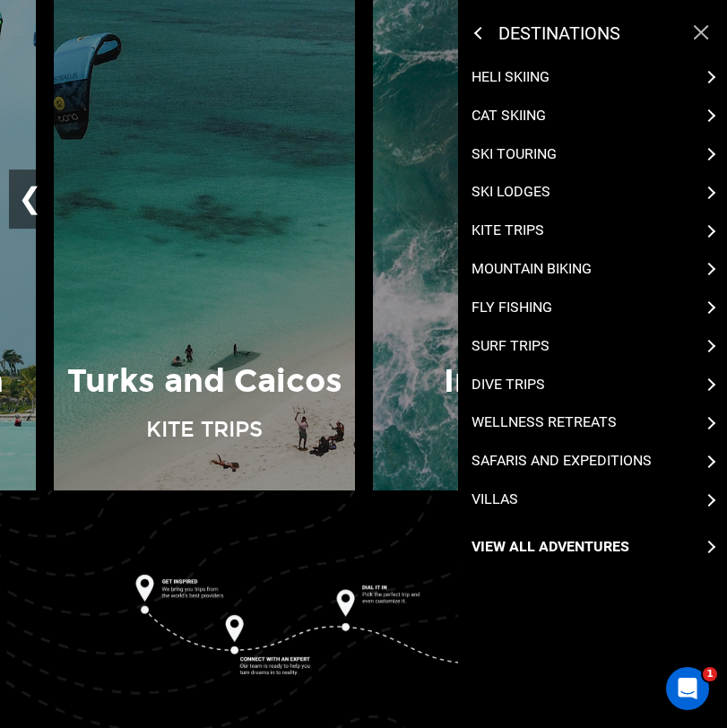 The image size is (727, 728). Describe the element at coordinates (513, 154) in the screenshot. I see `p: Ski Touring` at that location.